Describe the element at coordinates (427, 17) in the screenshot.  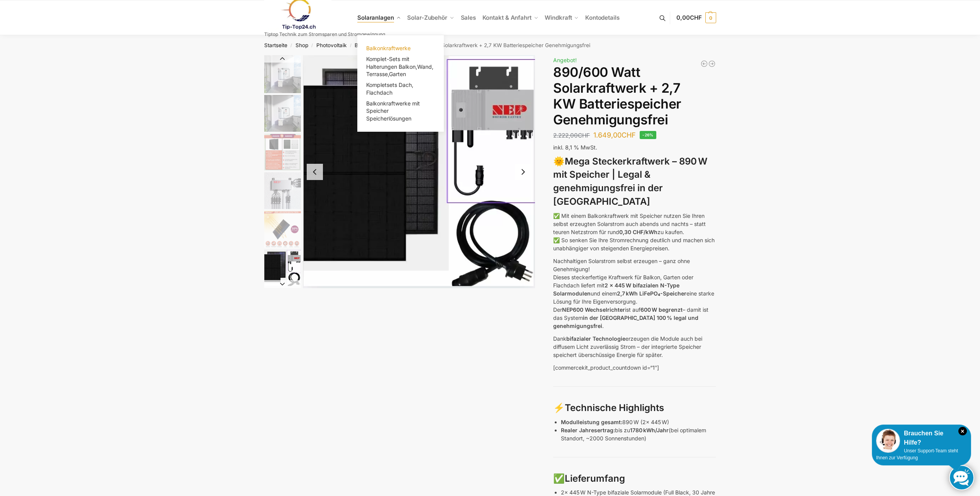
I see `span: Solar-Zubehör` at that location.